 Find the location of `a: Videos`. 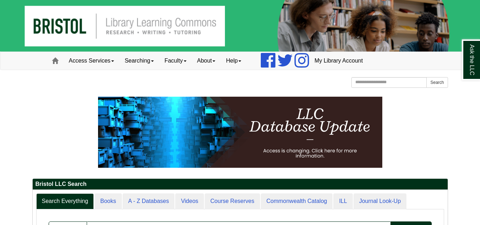

a: Videos is located at coordinates (190, 201).